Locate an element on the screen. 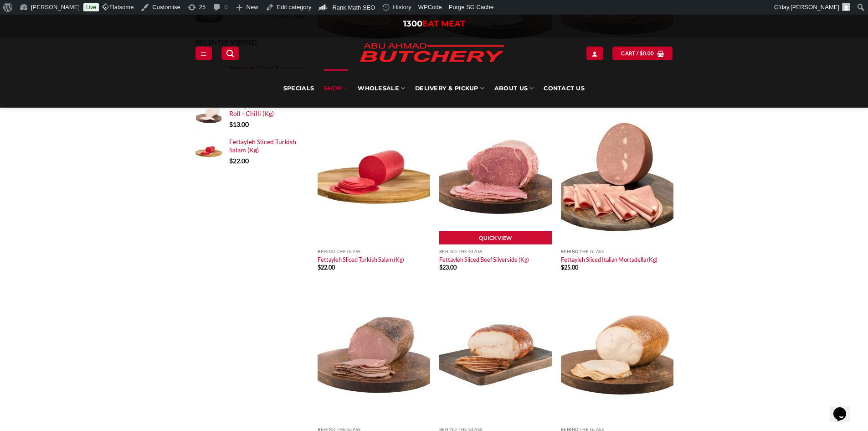 The height and width of the screenshot is (431, 868). bdi: 0.00 is located at coordinates (647, 53).